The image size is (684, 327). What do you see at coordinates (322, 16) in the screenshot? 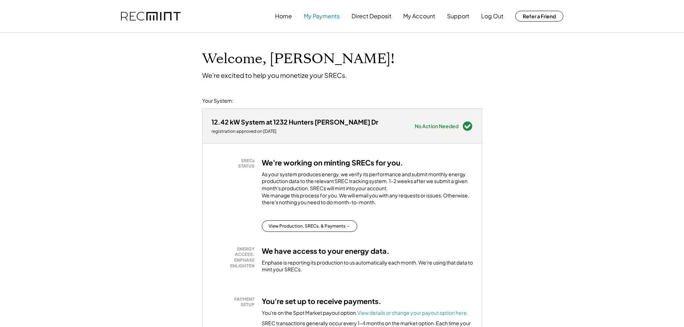
I see `button: My Payments` at bounding box center [322, 16].